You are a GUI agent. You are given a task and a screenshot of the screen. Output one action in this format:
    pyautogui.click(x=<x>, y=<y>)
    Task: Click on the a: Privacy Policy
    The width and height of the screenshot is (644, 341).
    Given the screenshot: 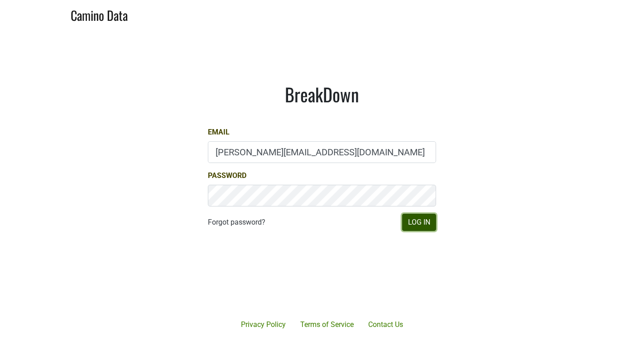 What is the action you would take?
    pyautogui.click(x=263, y=325)
    